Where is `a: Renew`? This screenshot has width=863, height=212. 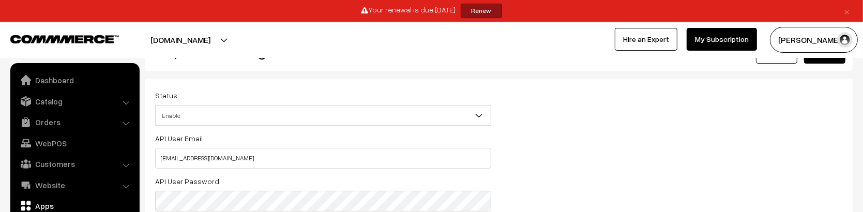
a: Renew is located at coordinates (482, 11).